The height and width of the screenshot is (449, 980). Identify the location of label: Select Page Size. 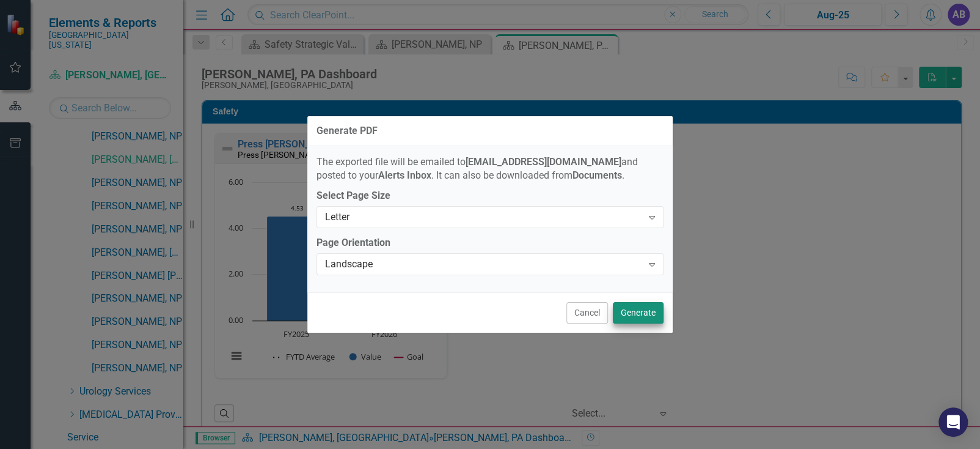
(490, 196).